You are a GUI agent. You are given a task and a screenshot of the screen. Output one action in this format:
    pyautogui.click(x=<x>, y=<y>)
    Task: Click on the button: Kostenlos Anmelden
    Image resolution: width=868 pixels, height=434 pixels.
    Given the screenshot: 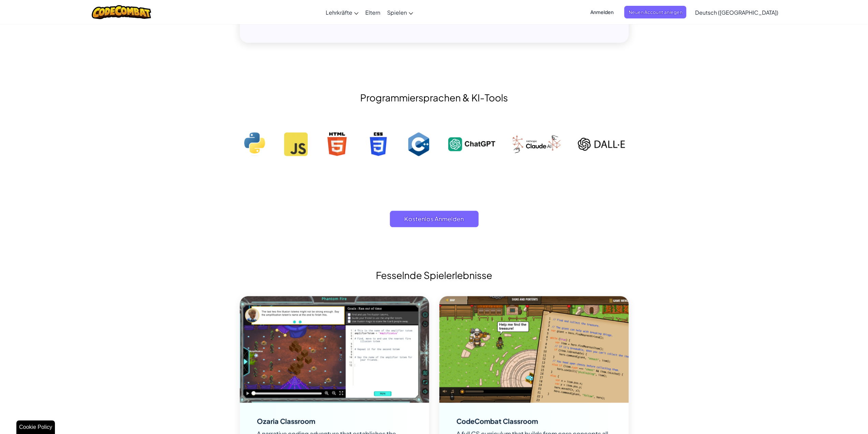 What is the action you would take?
    pyautogui.click(x=434, y=219)
    